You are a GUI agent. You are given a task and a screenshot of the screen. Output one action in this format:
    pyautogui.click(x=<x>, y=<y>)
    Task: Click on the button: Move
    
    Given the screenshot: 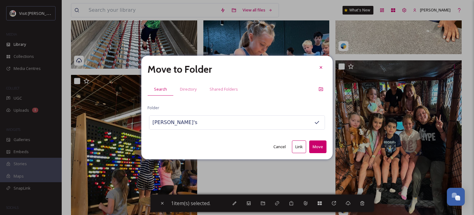 What is the action you would take?
    pyautogui.click(x=318, y=146)
    